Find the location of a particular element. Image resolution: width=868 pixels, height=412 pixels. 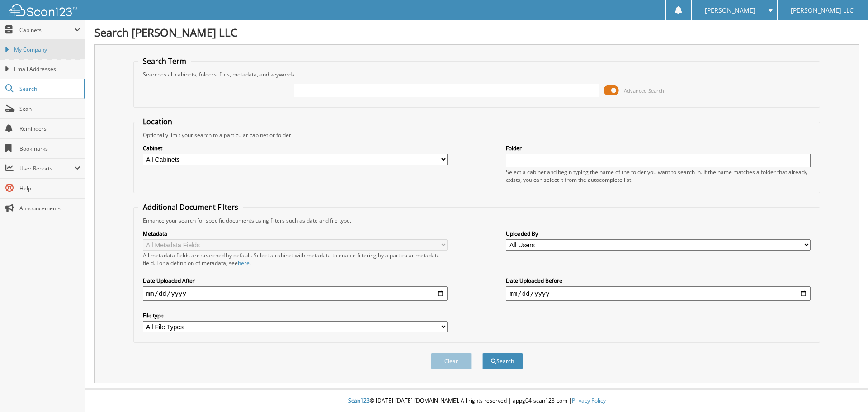

div: All metadata fields are searched by default. Select a cabinet with metadata to enable filtering b... is located at coordinates (295, 259).